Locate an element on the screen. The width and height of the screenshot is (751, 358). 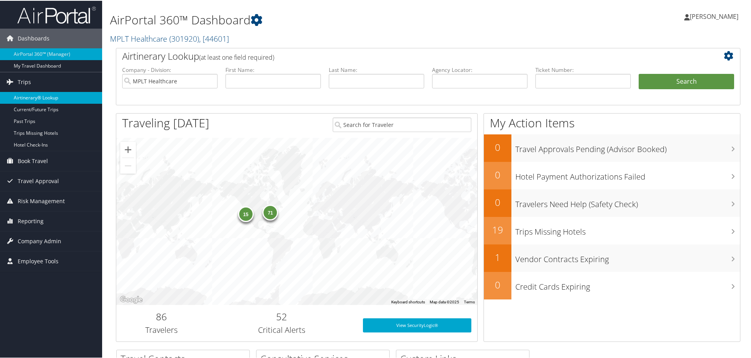
h1: AirPortal 360™ Dashboard is located at coordinates (322, 19).